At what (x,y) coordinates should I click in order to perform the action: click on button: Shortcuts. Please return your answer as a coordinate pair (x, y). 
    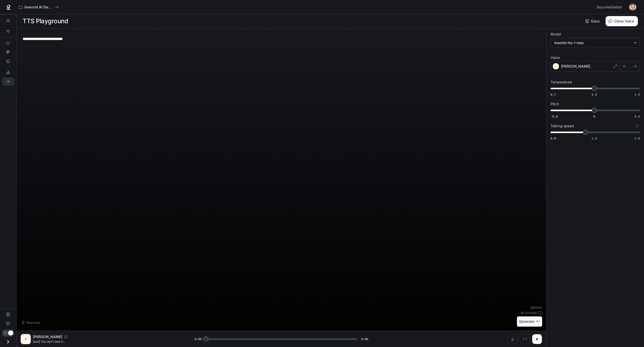
    Looking at the image, I should click on (32, 323).